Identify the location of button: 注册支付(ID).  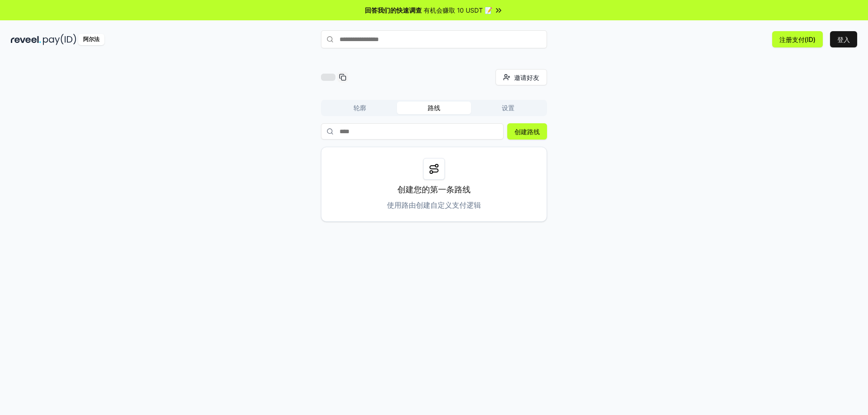
(798, 39).